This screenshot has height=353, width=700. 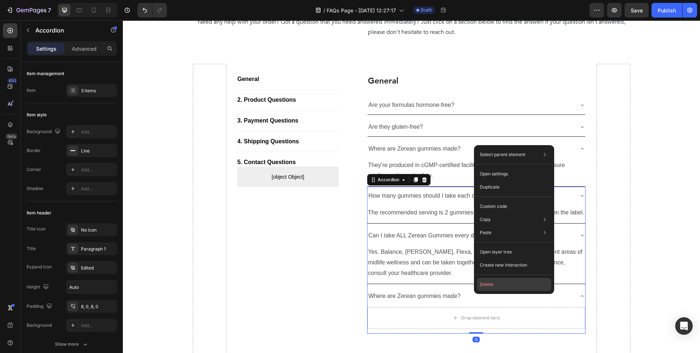 I want to click on p: Are they gluten-free?, so click(x=273, y=106).